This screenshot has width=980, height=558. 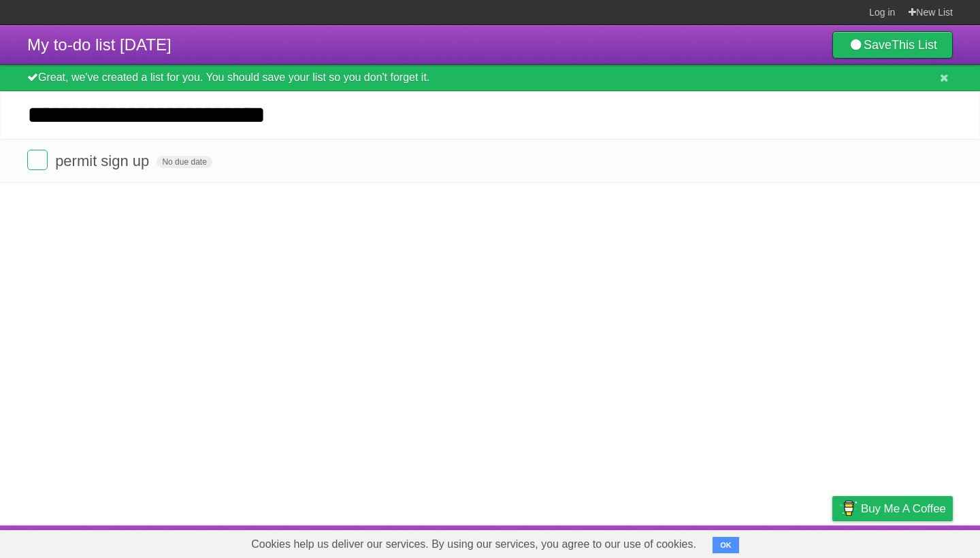 What do you see at coordinates (666, 542) in the screenshot?
I see `a: About` at bounding box center [666, 542].